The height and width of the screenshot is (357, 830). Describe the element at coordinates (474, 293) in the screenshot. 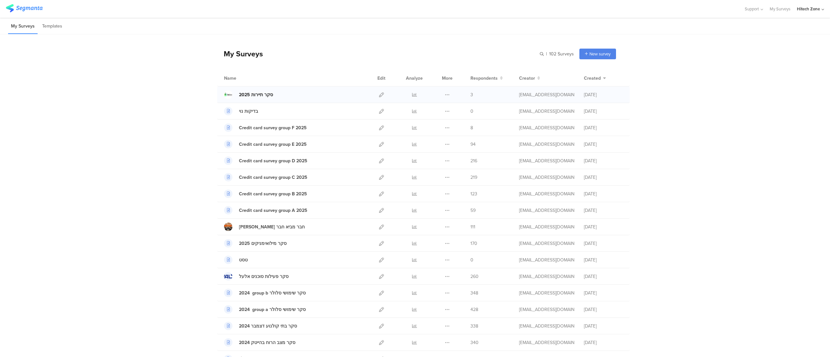

I see `span: 348` at that location.